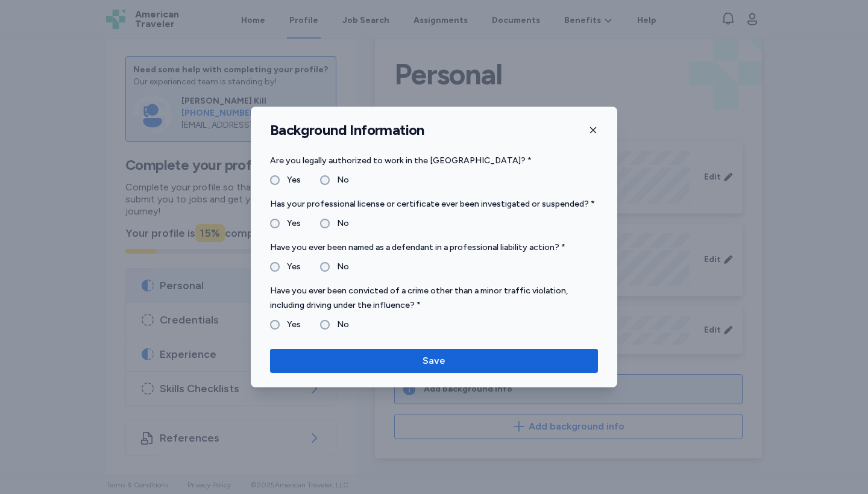  I want to click on label: Have you ever been named as a defendant in a professional liability action? *, so click(434, 247).